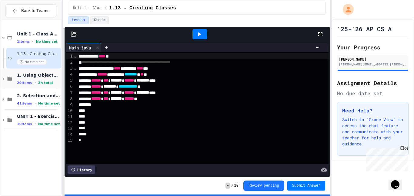  What do you see at coordinates (236, 186) in the screenshot?
I see `span: 10` at bounding box center [236, 186].